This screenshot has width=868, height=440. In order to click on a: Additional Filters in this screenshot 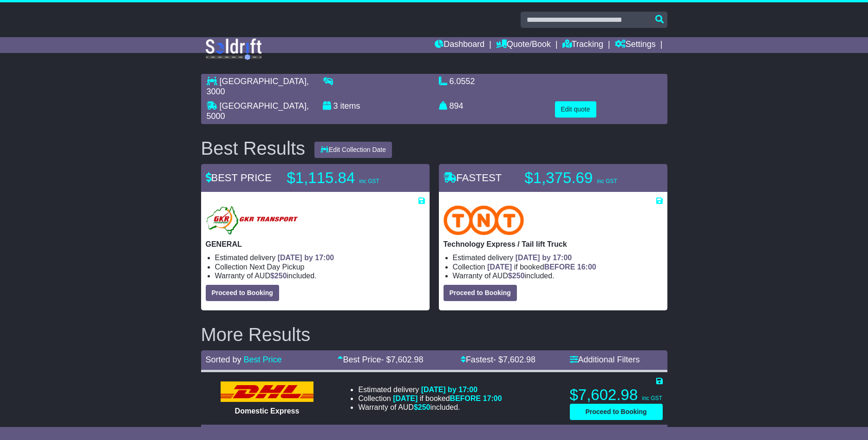, I will do `click(605, 360)`.